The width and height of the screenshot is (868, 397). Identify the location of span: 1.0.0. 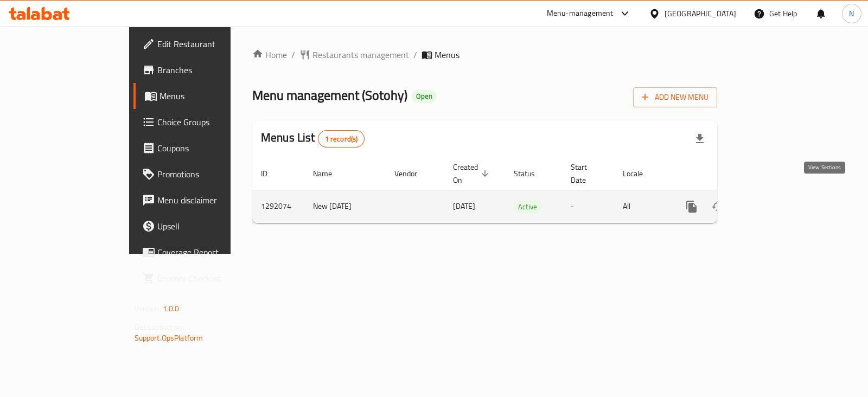
(171, 309).